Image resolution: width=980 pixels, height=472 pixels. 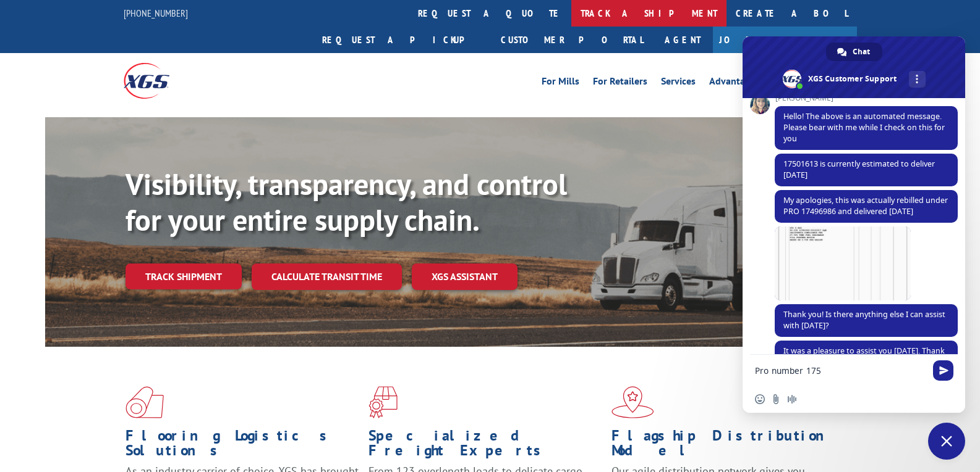 I want to click on a: XGS ASSISTANT, so click(x=464, y=276).